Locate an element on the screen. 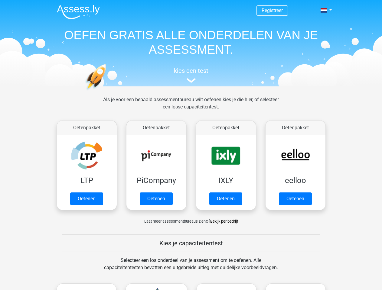 This screenshot has width=382, height=290. img: assessment is located at coordinates (191, 80).